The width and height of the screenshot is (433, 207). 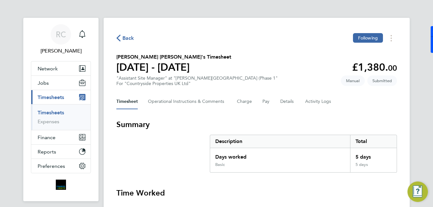 What do you see at coordinates (51, 166) in the screenshot?
I see `span: Preferences` at bounding box center [51, 166].